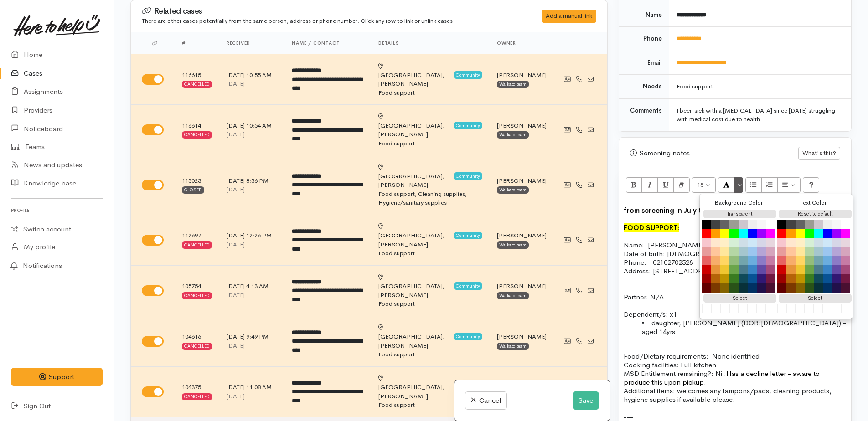 The image size is (868, 421). Describe the element at coordinates (700, 185) in the screenshot. I see `span: 15` at that location.